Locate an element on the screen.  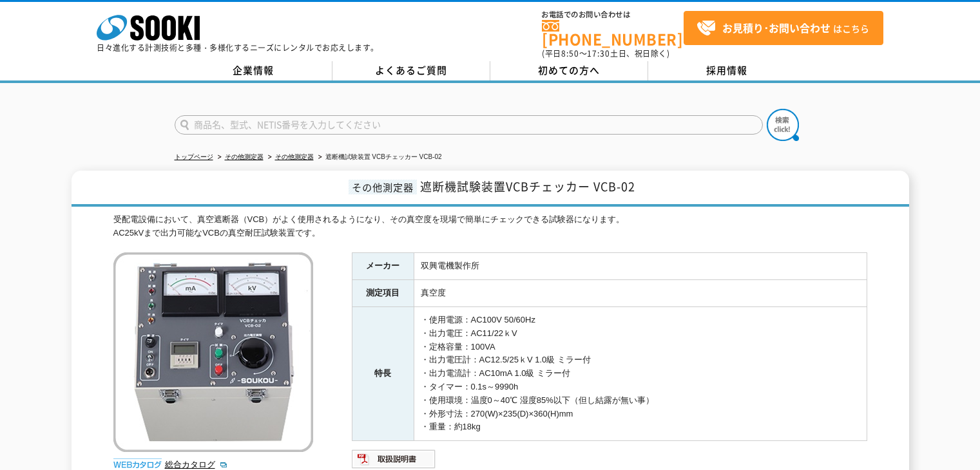
div: 受配電設備において、真空遮断器（VCB）がよく使用されるようになり、その真空度を現場で簡単にチェックできる試験器になります。 AC25kVまで出力可能なVCBの真空耐圧試験装置です。 is located at coordinates (490, 227).